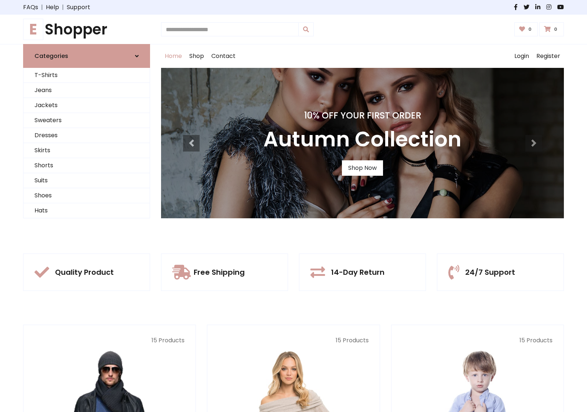  What do you see at coordinates (358, 272) in the screenshot?
I see `h5: 14-Day Return` at bounding box center [358, 272].